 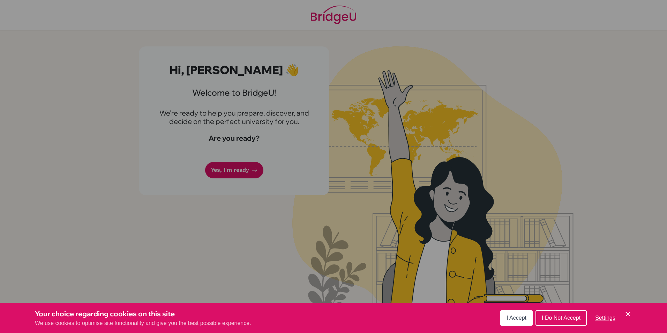 What do you see at coordinates (605, 317) in the screenshot?
I see `span: Settings` at bounding box center [605, 317].